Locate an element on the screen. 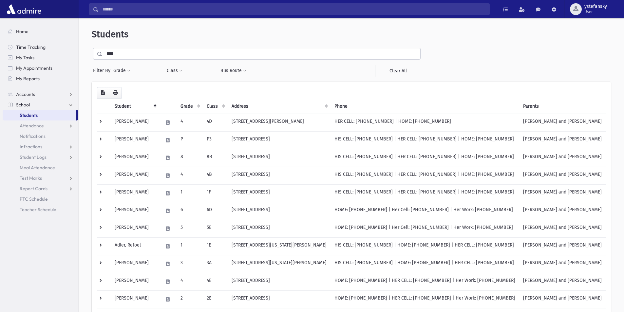 The width and height of the screenshot is (624, 312). span: Teacher Schedule is located at coordinates (38, 209).